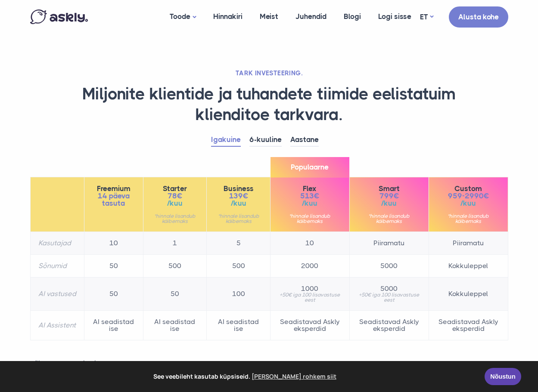 This screenshot has width=538, height=392. I want to click on span: 799€, so click(388, 196).